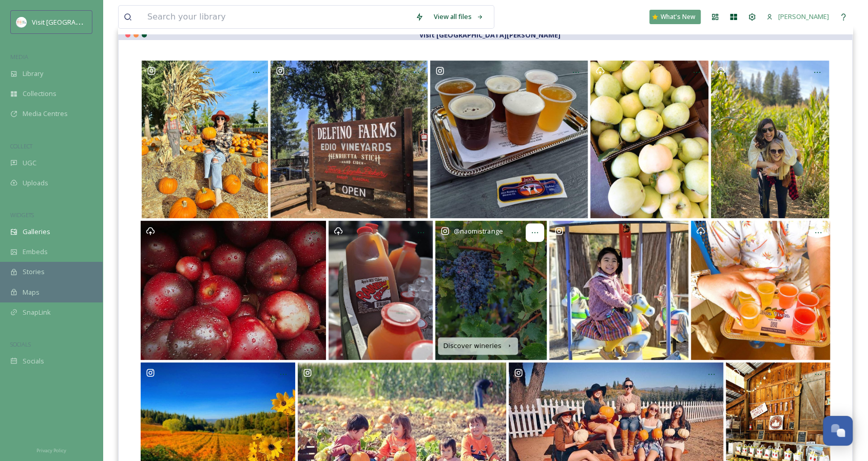 This screenshot has height=461, width=868. Describe the element at coordinates (19, 56) in the screenshot. I see `span: MEDIA` at that location.